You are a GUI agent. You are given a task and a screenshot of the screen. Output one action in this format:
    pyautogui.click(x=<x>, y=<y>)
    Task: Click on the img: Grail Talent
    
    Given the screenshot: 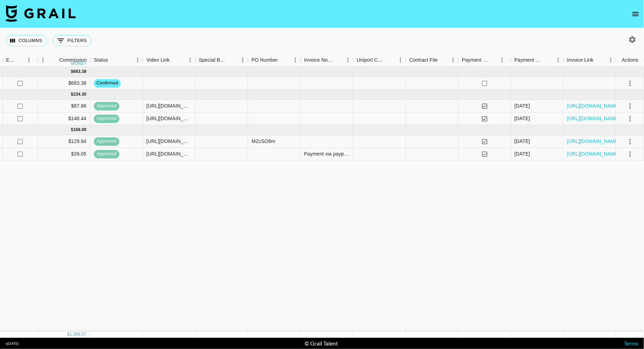 What is the action you would take?
    pyautogui.click(x=41, y=14)
    